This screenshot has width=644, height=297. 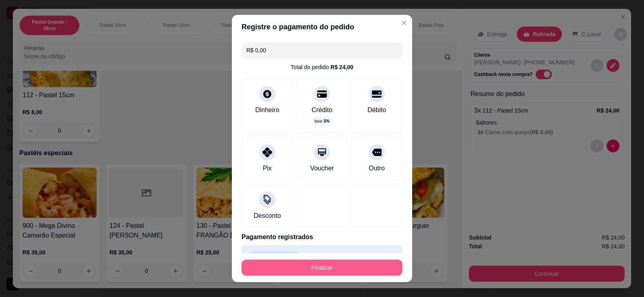 I want to click on p: Pagamento registrados, so click(x=322, y=237).